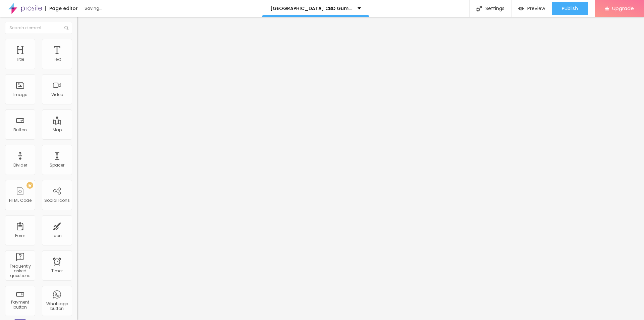 This screenshot has height=320, width=644. What do you see at coordinates (570, 9) in the screenshot?
I see `span: Publish` at bounding box center [570, 9].